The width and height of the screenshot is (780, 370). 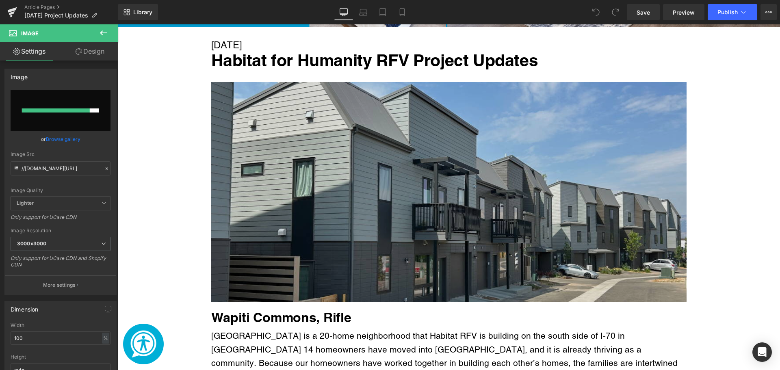 What do you see at coordinates (71, 7) in the screenshot?
I see `a: Article Pages` at bounding box center [71, 7].